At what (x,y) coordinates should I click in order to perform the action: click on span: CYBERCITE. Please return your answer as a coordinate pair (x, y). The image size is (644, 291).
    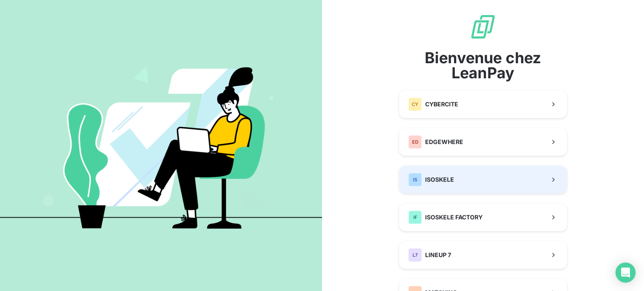
    Looking at the image, I should click on (442, 105).